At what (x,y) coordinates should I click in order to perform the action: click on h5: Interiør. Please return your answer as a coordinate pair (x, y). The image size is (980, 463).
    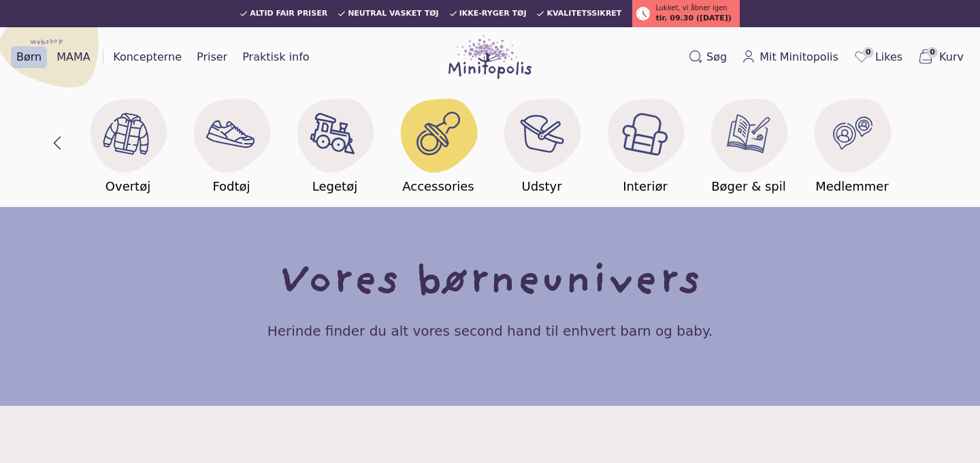
    Looking at the image, I should click on (645, 187).